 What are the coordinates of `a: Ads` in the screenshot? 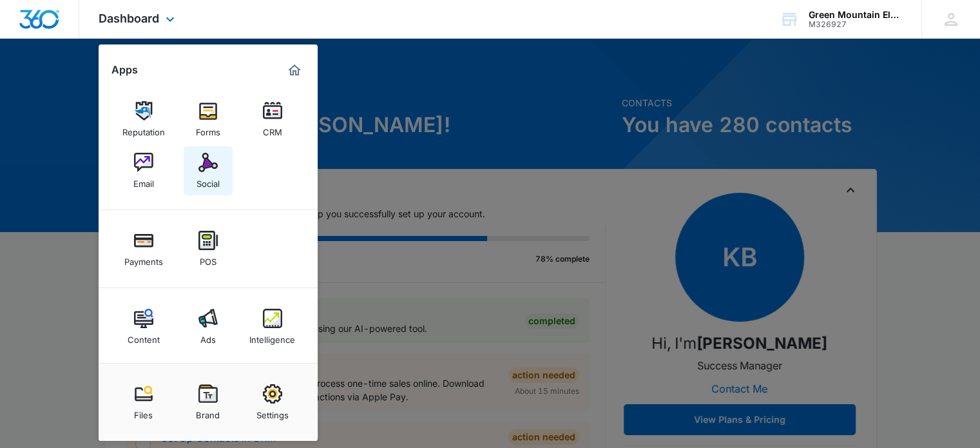 It's located at (208, 326).